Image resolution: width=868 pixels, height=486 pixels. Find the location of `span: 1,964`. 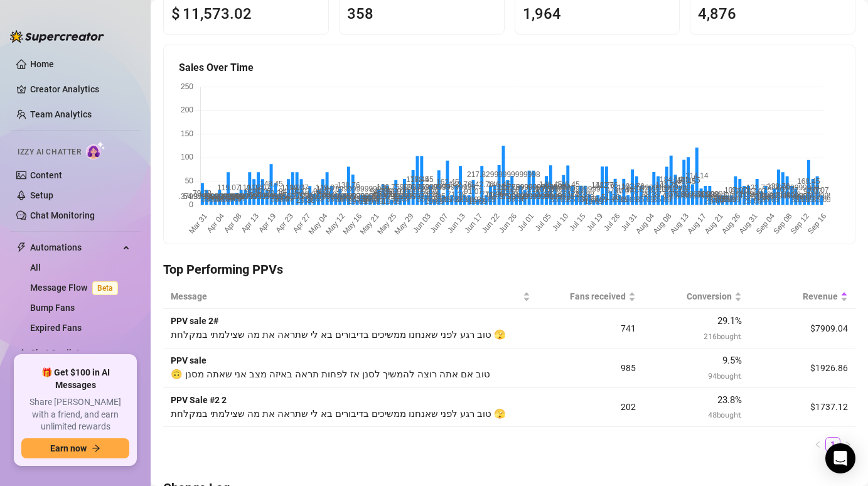

span: 1,964 is located at coordinates (542, 14).